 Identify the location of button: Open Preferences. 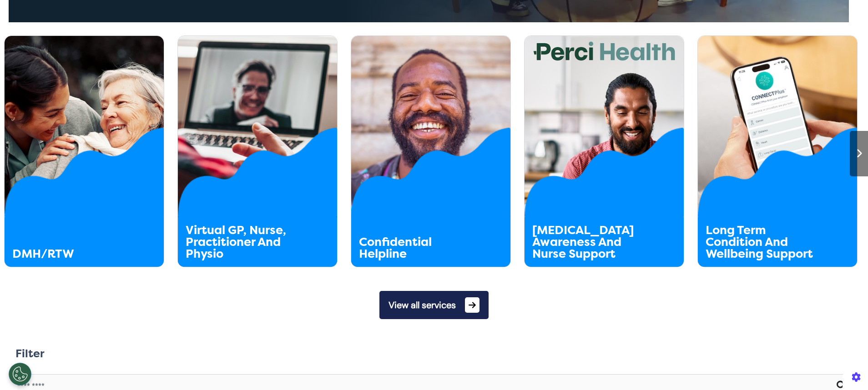
(20, 374).